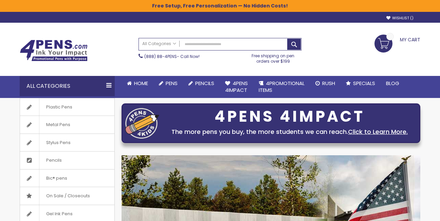 The image size is (440, 221). I want to click on span: All Categories, so click(159, 44).